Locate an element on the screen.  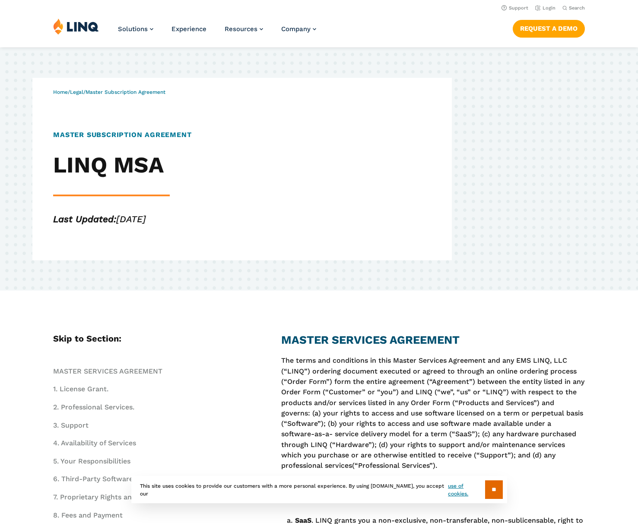
a: Resources is located at coordinates (244, 29).